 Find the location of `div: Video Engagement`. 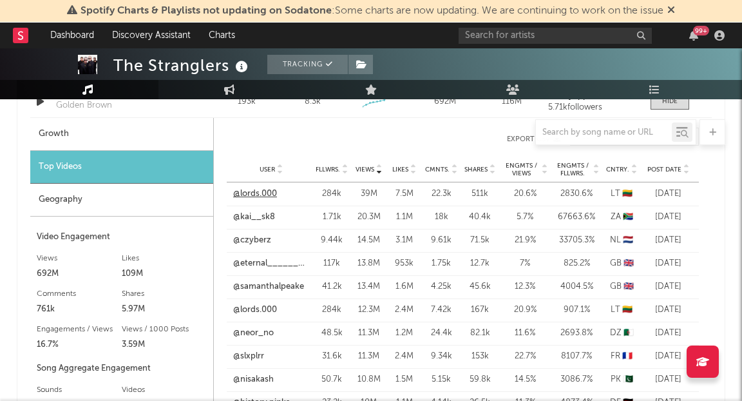

div: Video Engagement is located at coordinates (122, 237).